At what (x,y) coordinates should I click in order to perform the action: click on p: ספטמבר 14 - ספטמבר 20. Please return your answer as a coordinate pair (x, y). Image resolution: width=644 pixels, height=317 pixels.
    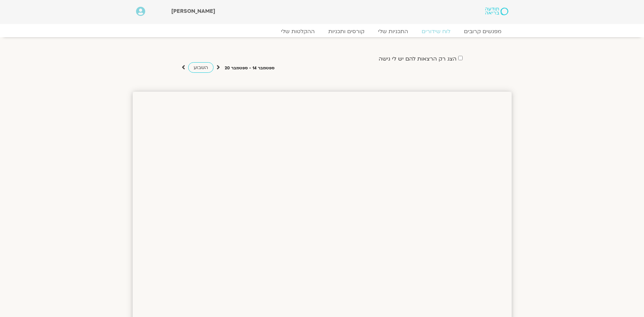
    Looking at the image, I should click on (250, 68).